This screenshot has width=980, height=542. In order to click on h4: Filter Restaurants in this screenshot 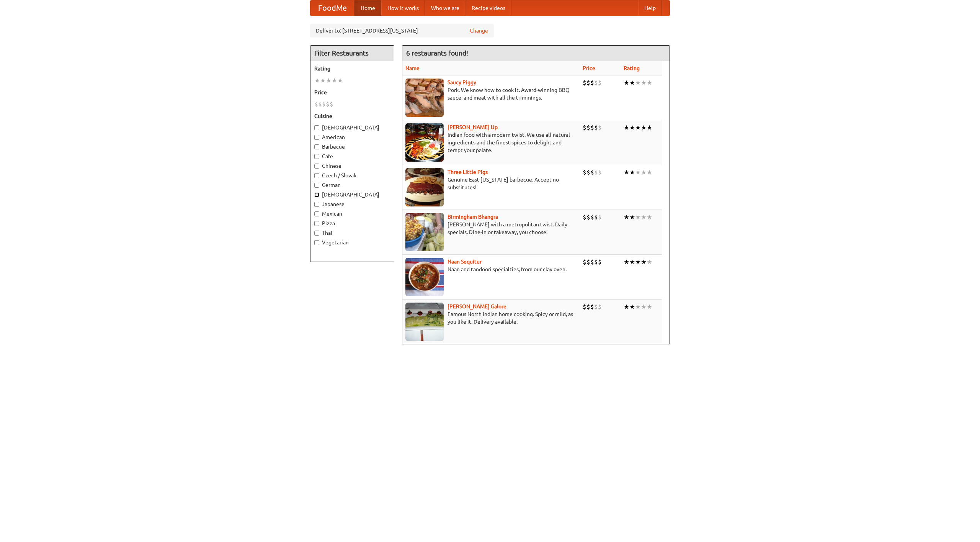, I will do `click(352, 53)`.